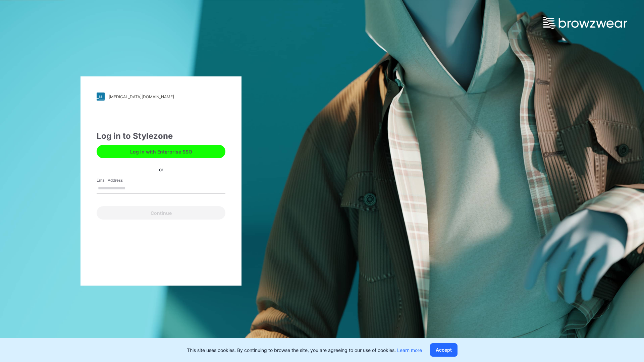  Describe the element at coordinates (304, 350) in the screenshot. I see `p: This site uses cookies. By continuing to browse the site, you are agreeing to our use of cookies.` at that location.